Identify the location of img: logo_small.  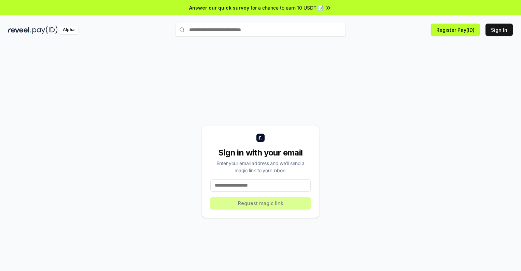
(261, 138).